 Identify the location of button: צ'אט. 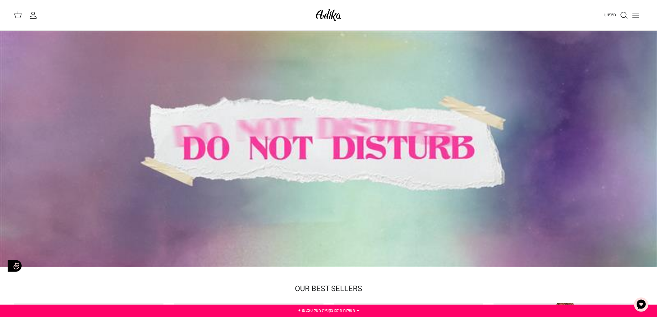
(641, 304).